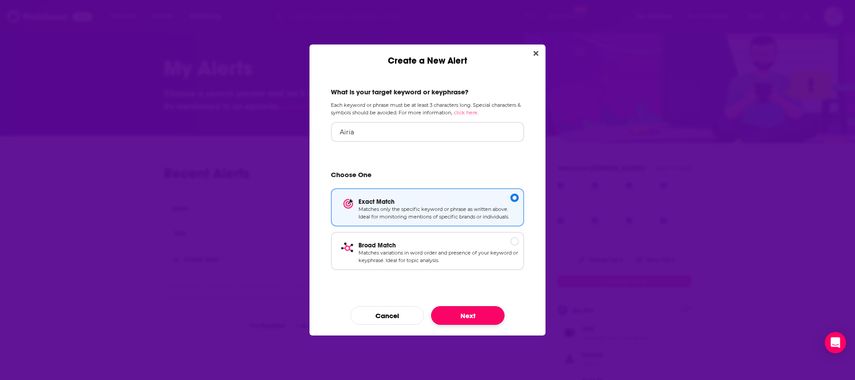 The width and height of the screenshot is (855, 380). I want to click on h2: What is your target keyword or keyphrase?, so click(427, 92).